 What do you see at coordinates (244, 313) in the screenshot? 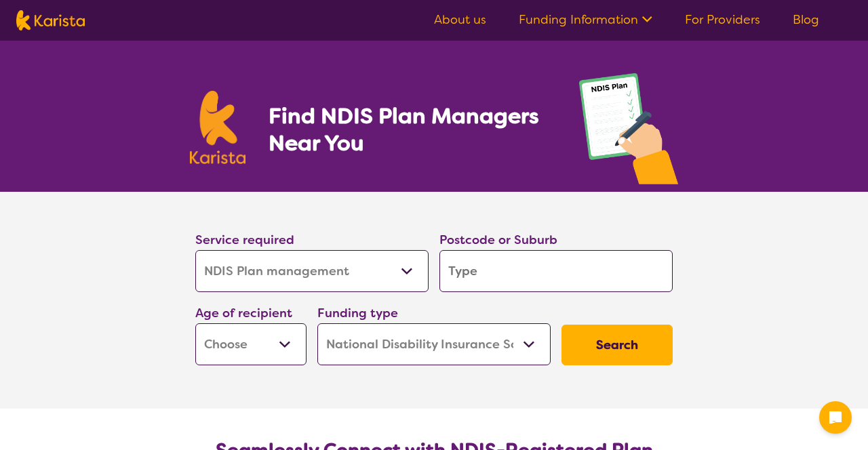
I see `label: Age of recipient` at bounding box center [244, 313].